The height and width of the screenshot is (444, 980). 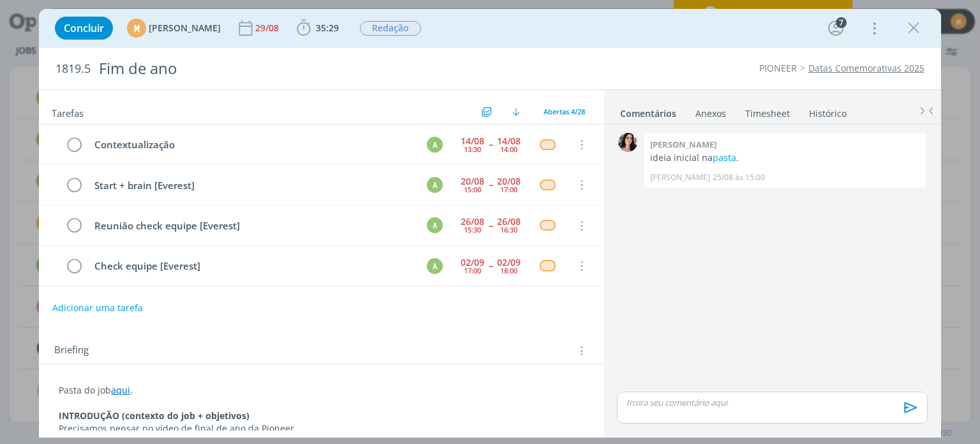 I want to click on div: Start + brain [Everest], so click(x=251, y=185).